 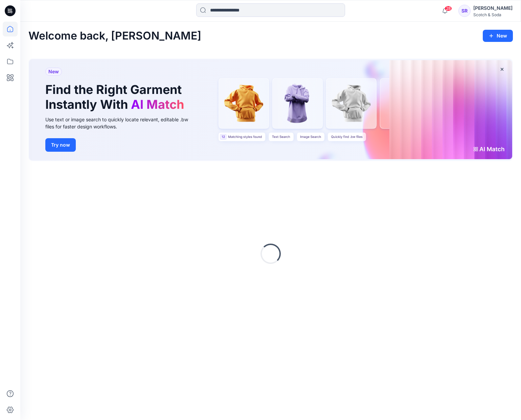 I want to click on span: AI Match, so click(x=157, y=104).